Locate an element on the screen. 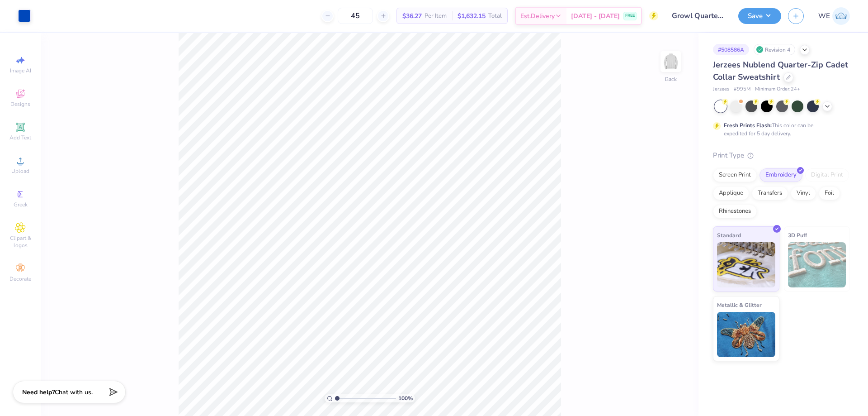 This screenshot has width=868, height=416. div: # 508586A is located at coordinates (731, 49).